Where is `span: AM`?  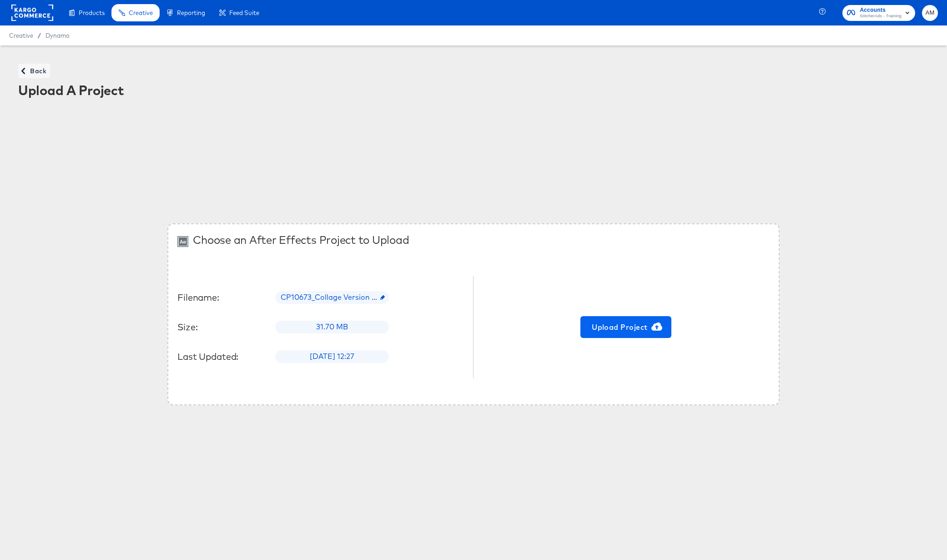 span: AM is located at coordinates (930, 13).